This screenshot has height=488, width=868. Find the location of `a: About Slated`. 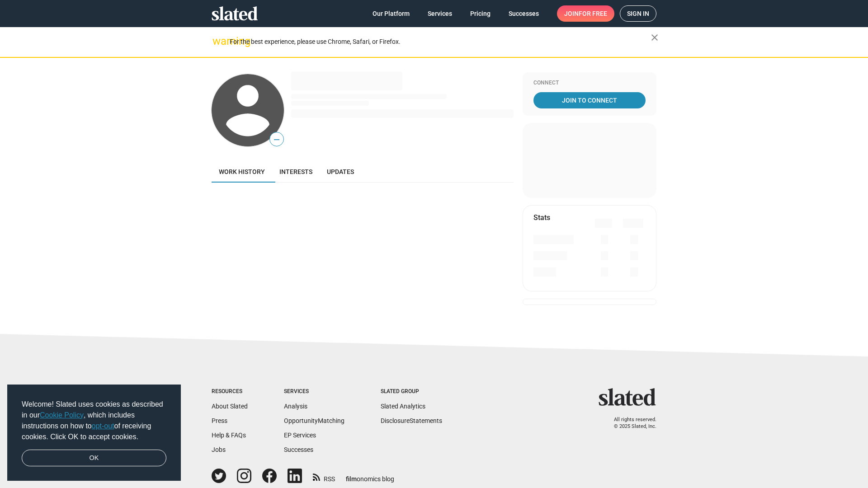

a: About Slated is located at coordinates (230, 406).